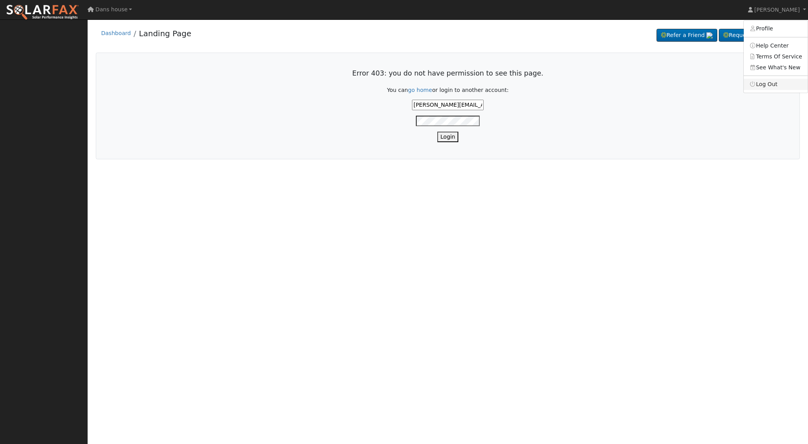 This screenshot has width=808, height=444. I want to click on a: See What's New, so click(776, 67).